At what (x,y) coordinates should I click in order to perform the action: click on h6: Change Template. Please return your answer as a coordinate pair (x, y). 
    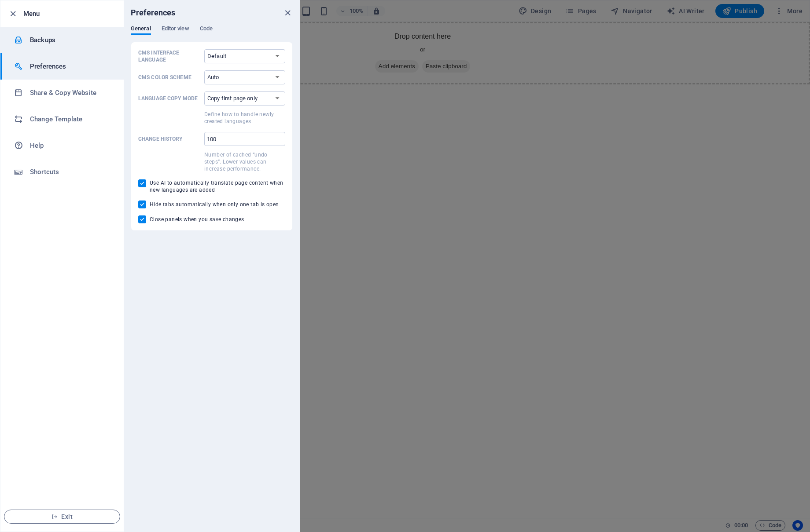
    Looking at the image, I should click on (71, 119).